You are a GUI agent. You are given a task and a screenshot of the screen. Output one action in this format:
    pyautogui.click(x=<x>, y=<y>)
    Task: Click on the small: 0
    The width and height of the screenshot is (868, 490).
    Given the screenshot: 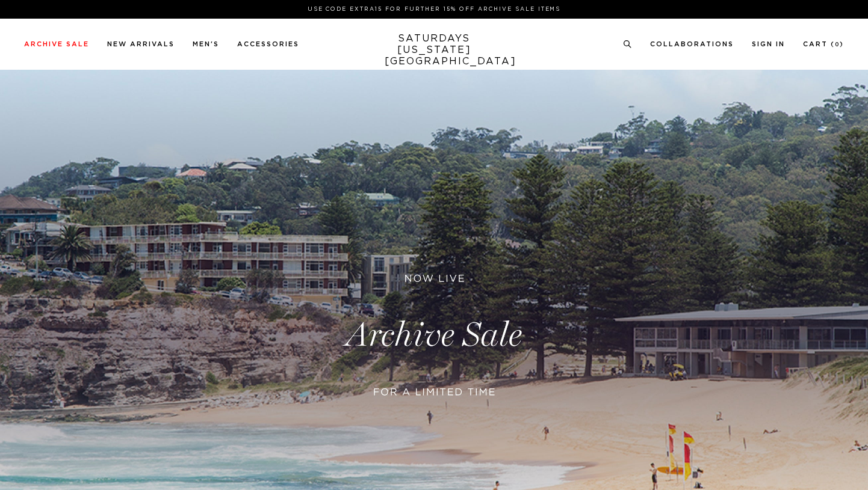 What is the action you would take?
    pyautogui.click(x=837, y=45)
    